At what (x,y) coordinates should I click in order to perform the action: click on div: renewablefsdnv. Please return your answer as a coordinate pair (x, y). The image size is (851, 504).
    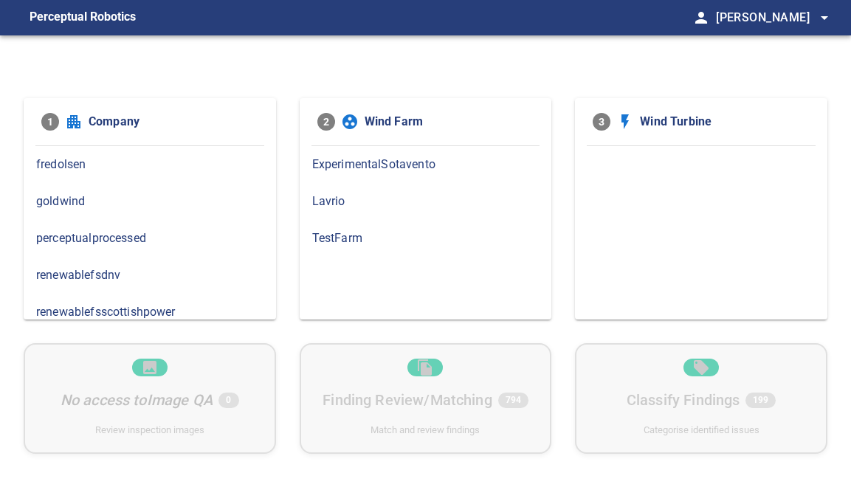
    Looking at the image, I should click on (150, 275).